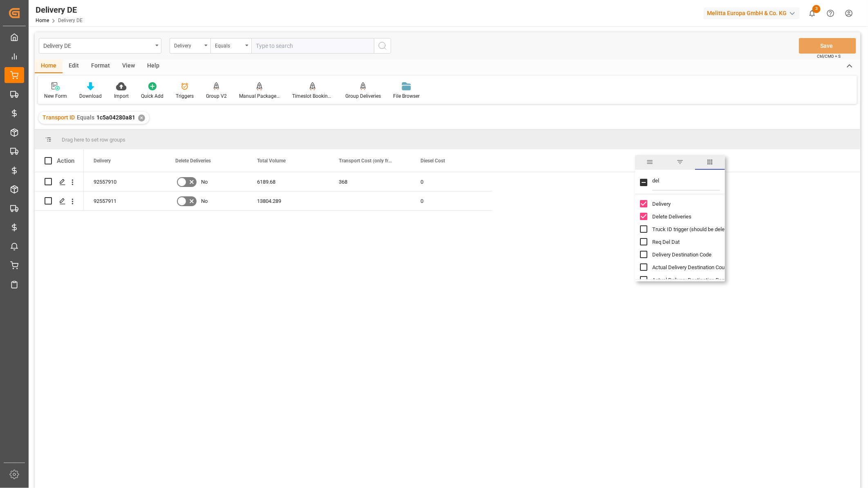  What do you see at coordinates (685, 267) in the screenshot?
I see `div: Actual Delivery Destination Country (Lidl Hub) column toggle visibility (hidden)` at bounding box center [685, 267].